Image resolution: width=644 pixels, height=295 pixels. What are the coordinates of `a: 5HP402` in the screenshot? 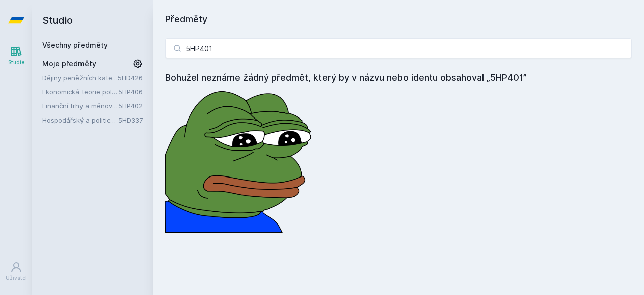 It's located at (130, 106).